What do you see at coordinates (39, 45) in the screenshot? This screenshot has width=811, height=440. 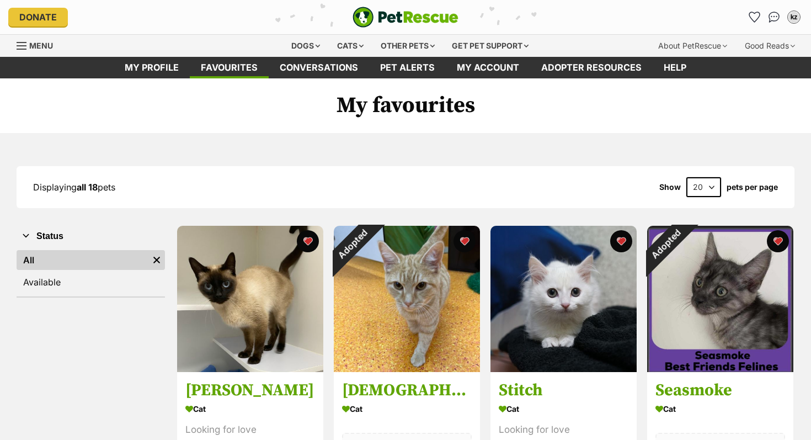 I see `a: Menu` at bounding box center [39, 45].